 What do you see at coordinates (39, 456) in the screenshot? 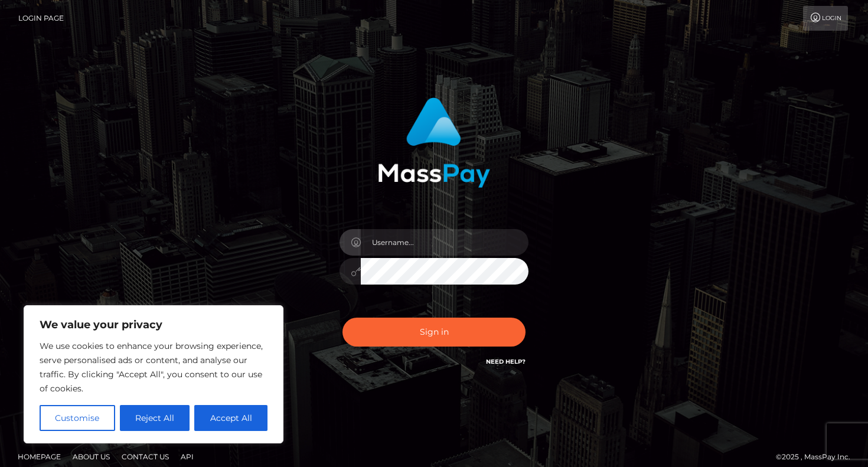
I see `a: Homepage` at bounding box center [39, 456].